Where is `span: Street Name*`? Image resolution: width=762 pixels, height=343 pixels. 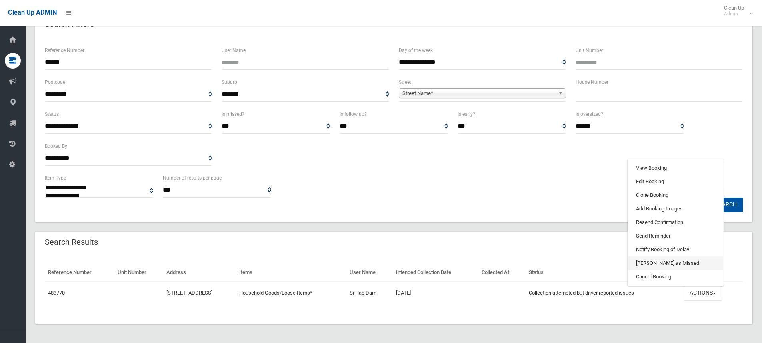 span: Street Name* is located at coordinates (478, 94).